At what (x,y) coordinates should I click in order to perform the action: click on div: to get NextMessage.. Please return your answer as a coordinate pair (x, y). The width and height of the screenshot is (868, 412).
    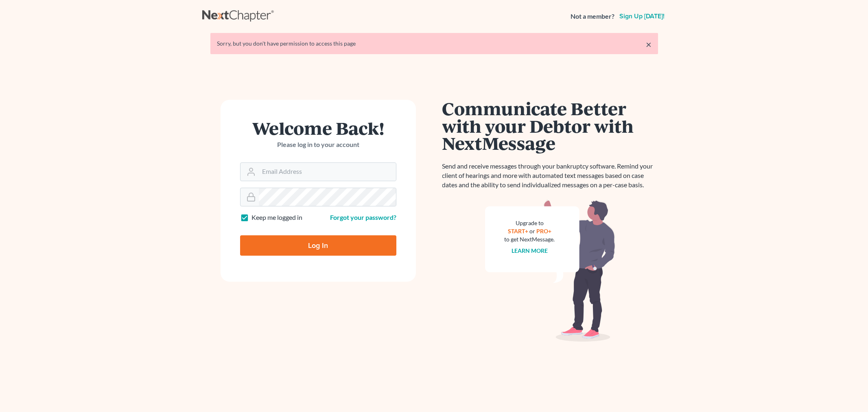
    Looking at the image, I should click on (530, 240).